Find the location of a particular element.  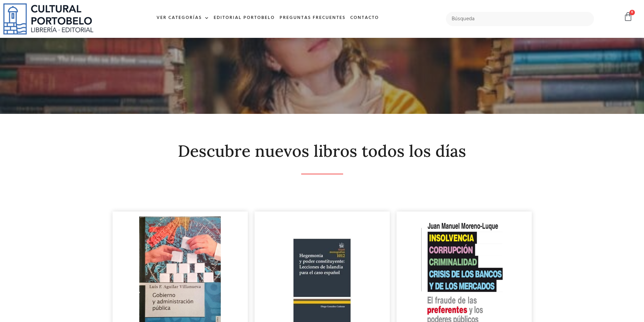

h2: Descubre nuevos libros todos los días is located at coordinates (322, 151).